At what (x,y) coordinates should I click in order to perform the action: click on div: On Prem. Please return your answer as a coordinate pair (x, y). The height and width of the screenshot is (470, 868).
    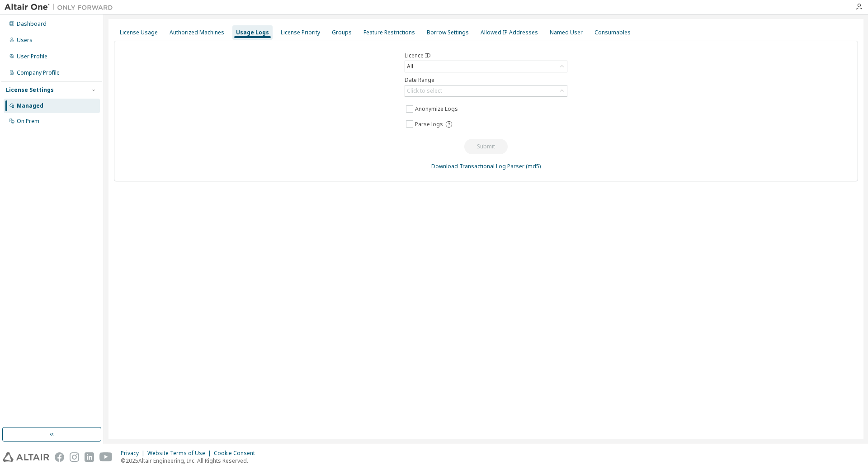
    Looking at the image, I should click on (28, 122).